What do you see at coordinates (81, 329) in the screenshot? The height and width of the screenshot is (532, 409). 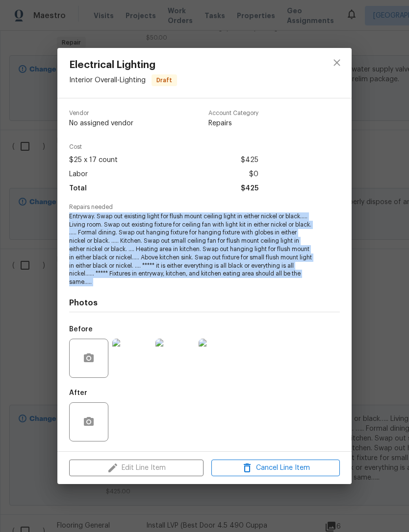 I see `h5: Before` at bounding box center [81, 329].